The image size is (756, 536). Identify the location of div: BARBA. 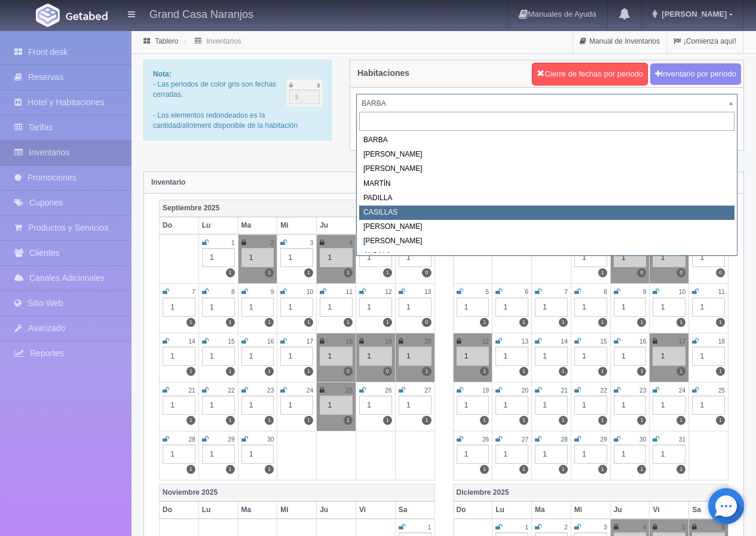
(546, 140).